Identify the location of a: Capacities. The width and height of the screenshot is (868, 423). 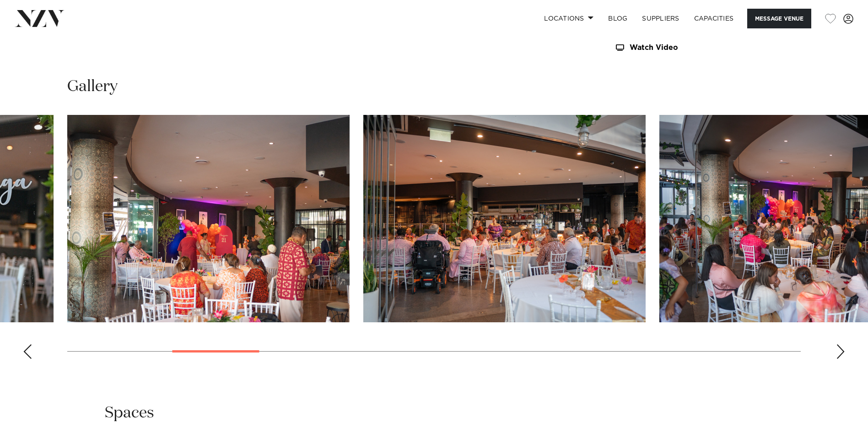
(714, 18).